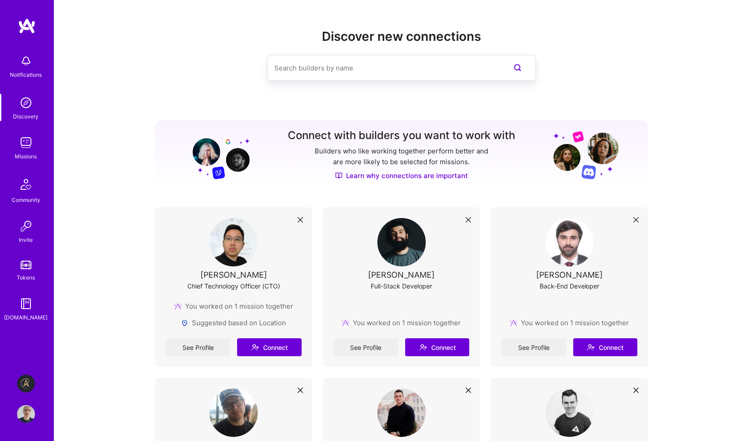 Image resolution: width=749 pixels, height=441 pixels. Describe the element at coordinates (26, 61) in the screenshot. I see `img: bell` at that location.